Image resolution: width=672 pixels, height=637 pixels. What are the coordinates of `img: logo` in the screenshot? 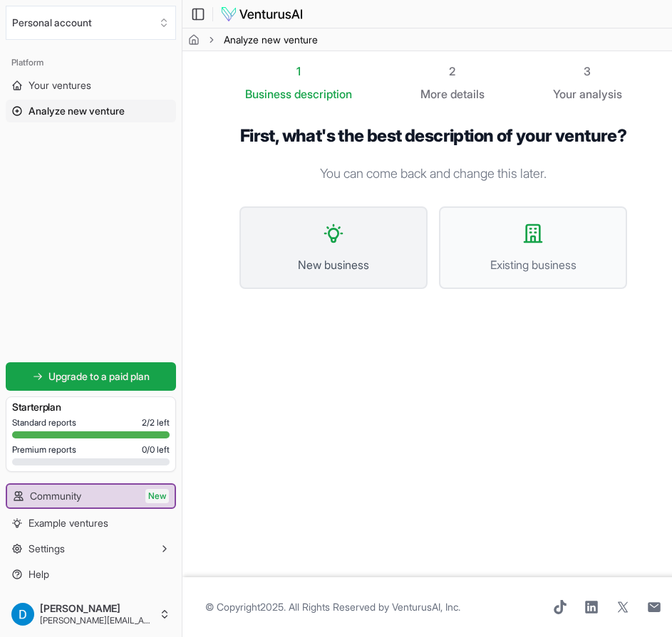 It's located at (261, 14).